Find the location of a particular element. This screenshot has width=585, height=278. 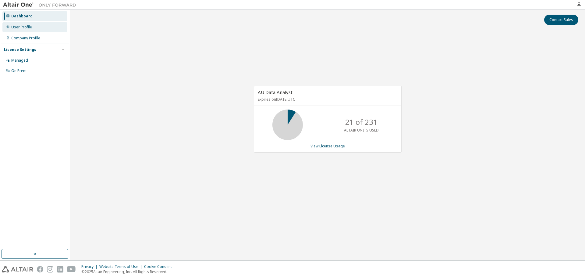

button: Contact Sales is located at coordinates (561, 20).